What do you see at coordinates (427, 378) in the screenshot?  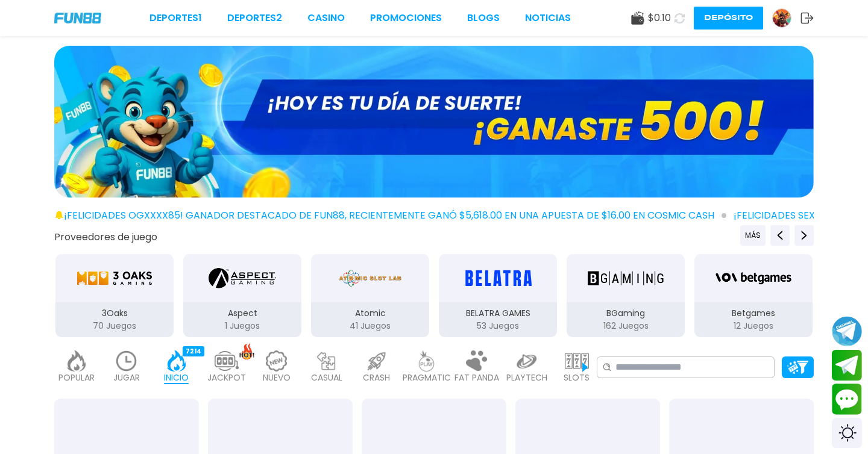 I see `p: PRAGMATIC` at bounding box center [427, 378].